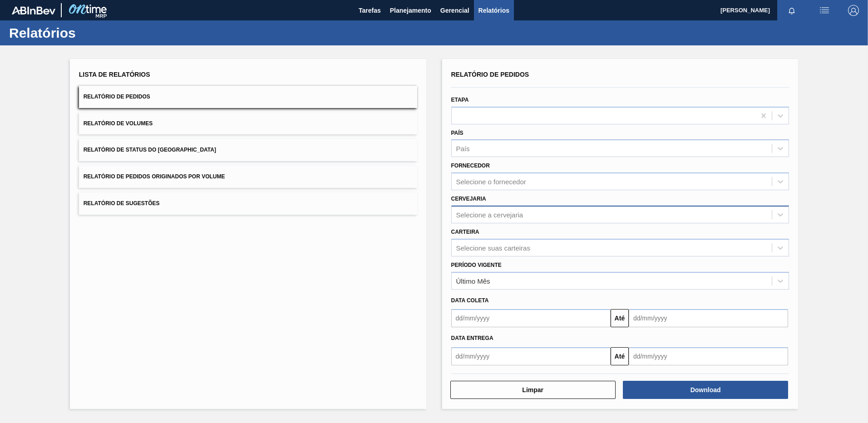 This screenshot has height=423, width=868. Describe the element at coordinates (410, 11) in the screenshot. I see `span: Planejamento` at that location.